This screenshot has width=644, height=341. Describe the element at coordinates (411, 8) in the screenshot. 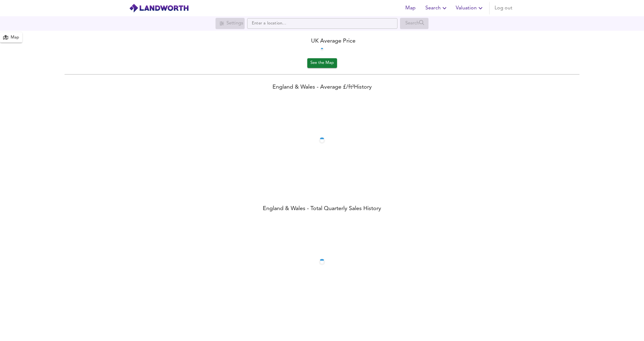

I see `span: Map` at that location.